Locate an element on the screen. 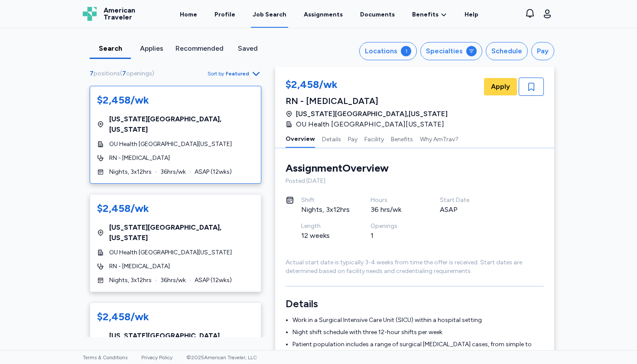  img: Logo is located at coordinates (90, 14).